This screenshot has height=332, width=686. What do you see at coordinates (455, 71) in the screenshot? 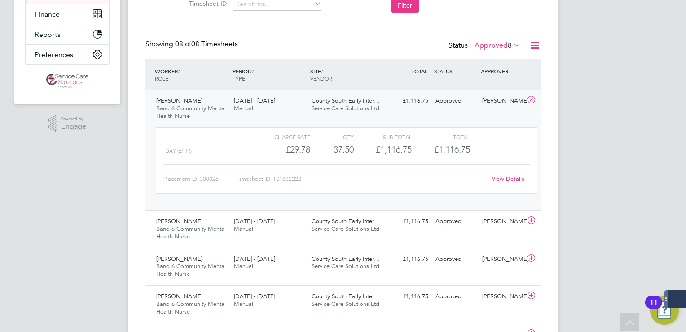
I see `div: STATUS` at bounding box center [455, 71].